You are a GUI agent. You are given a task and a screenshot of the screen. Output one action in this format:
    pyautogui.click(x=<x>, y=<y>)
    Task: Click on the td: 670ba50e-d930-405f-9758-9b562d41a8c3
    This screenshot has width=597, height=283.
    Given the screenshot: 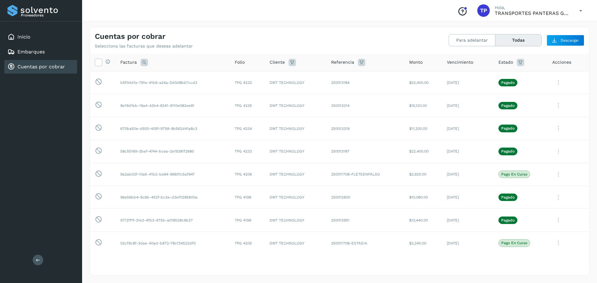 What is the action you would take?
    pyautogui.click(x=173, y=129)
    